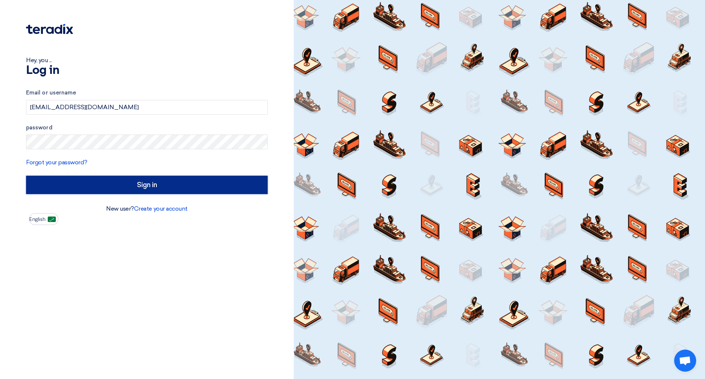 This screenshot has width=705, height=379. What do you see at coordinates (147, 107) in the screenshot?
I see `input: Enter your business email or username` at bounding box center [147, 107].